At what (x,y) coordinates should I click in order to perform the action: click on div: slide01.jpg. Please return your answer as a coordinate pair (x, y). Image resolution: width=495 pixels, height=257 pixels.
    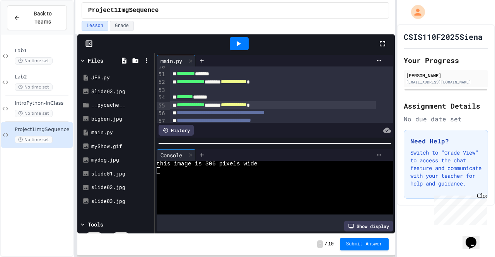
    Looking at the image, I should click on (121, 174).